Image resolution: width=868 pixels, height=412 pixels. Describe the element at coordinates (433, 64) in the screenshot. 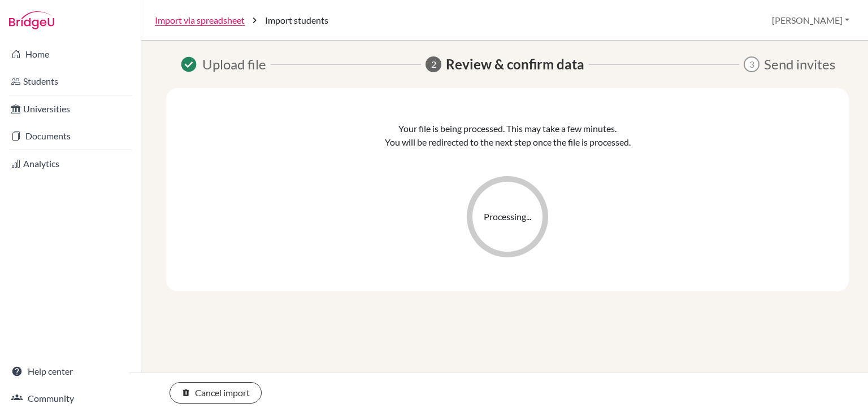

I see `span: 2` at that location.